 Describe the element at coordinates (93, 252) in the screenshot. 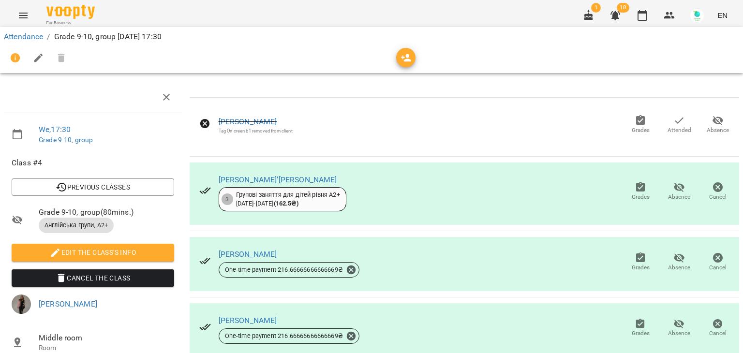

I see `span: Edit the class's Info` at that location.